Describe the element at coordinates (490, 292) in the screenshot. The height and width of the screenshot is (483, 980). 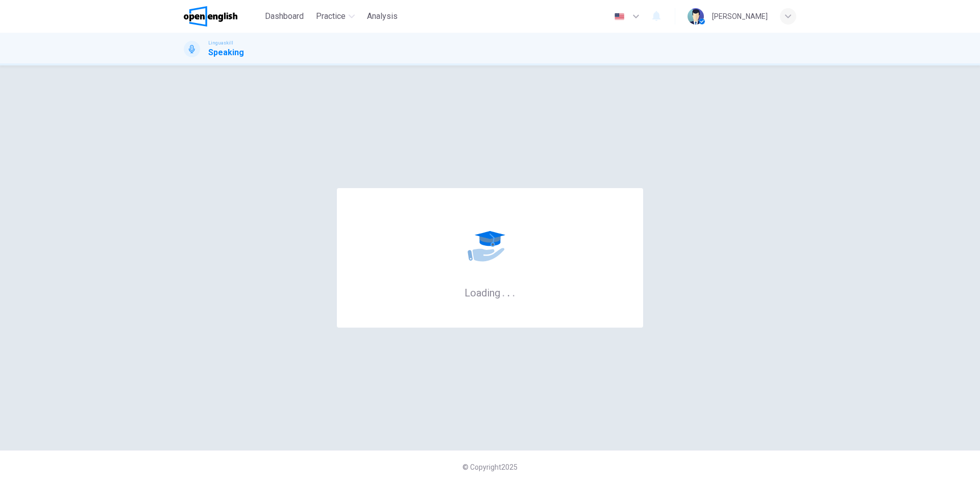
I see `h6: Loading` at that location.